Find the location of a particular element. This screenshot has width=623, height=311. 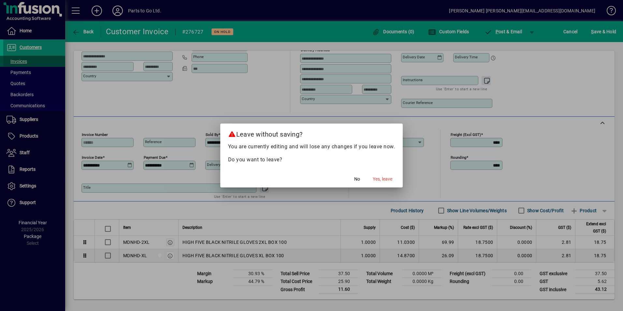

span: Yes, leave is located at coordinates (383, 179).